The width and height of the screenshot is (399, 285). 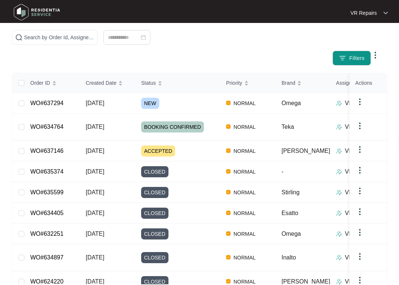 What do you see at coordinates (289, 258) in the screenshot?
I see `span: Inalto` at bounding box center [289, 258].